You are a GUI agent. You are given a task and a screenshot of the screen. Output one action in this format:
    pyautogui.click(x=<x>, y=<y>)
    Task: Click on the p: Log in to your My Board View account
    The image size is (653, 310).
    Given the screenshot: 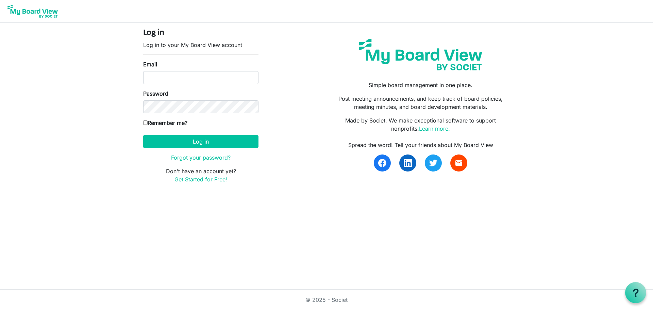 What is the action you would take?
    pyautogui.click(x=201, y=45)
    